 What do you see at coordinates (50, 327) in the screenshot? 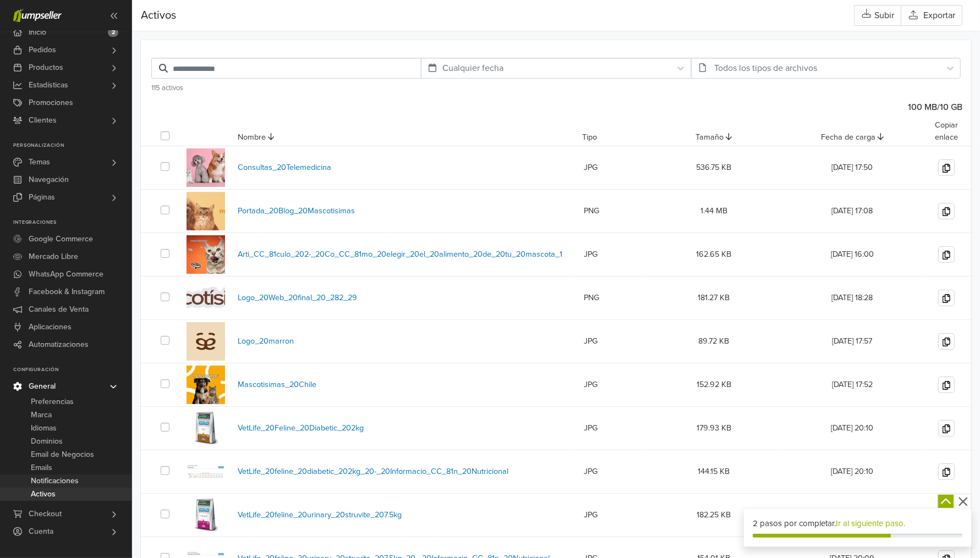
I see `span: Aplicaciones` at bounding box center [50, 327].